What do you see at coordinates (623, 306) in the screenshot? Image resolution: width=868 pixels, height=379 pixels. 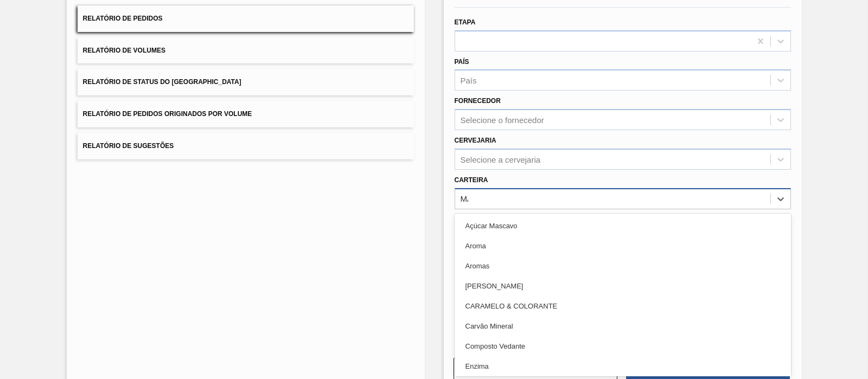 I see `div: CARAMELO & COLORANTE` at bounding box center [623, 306].